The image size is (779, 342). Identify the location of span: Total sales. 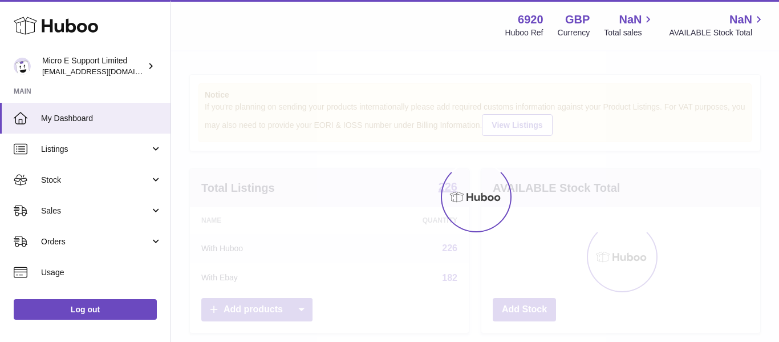
(629, 32).